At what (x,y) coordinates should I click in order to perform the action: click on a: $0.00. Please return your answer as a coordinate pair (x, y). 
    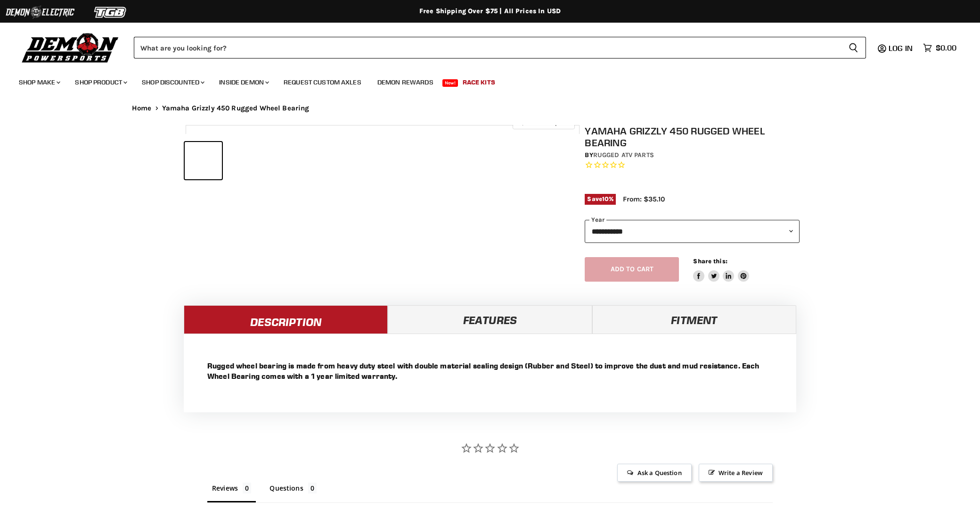
    Looking at the image, I should click on (939, 48).